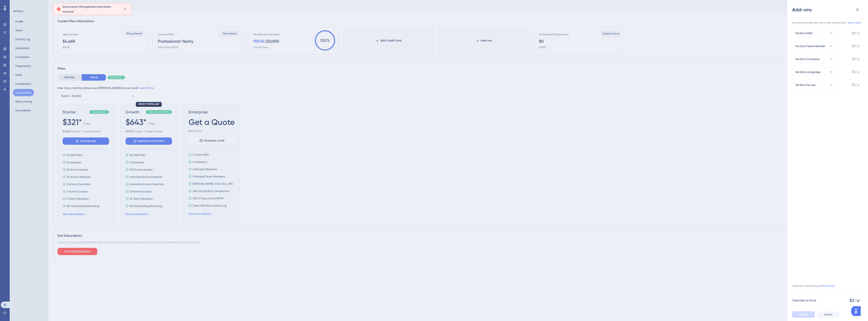  I want to click on button: Cancel, so click(828, 314).